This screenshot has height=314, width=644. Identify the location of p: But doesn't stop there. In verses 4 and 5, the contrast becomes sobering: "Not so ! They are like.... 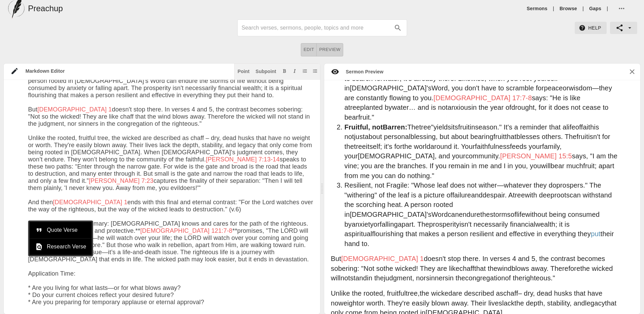
(474, 268).